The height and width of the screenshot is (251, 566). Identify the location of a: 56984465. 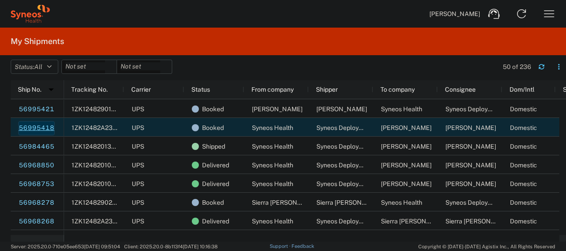
(36, 147).